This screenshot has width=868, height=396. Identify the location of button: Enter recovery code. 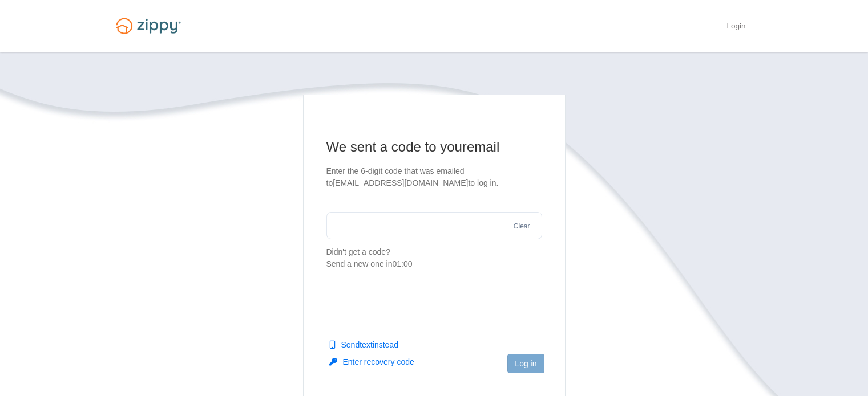
(372, 362).